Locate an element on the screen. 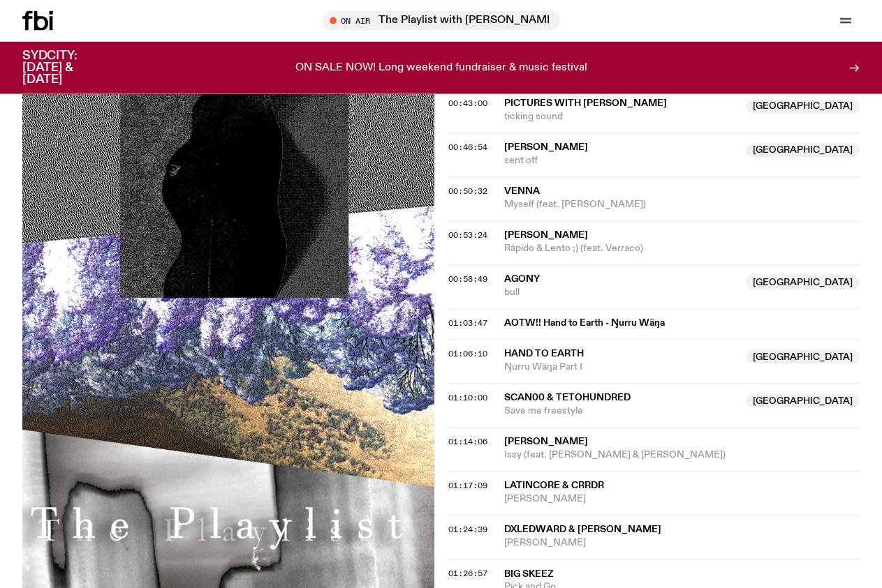  span: 00:50:32 is located at coordinates (468, 191).